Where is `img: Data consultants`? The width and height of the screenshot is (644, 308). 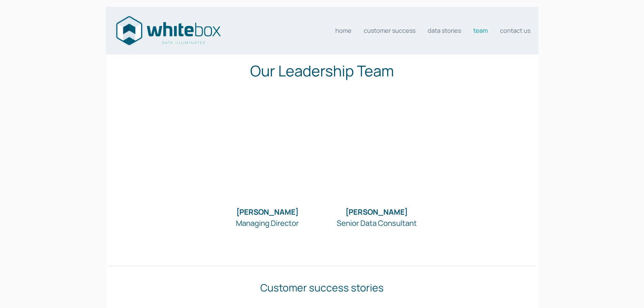 img: Data consultants is located at coordinates (169, 30).